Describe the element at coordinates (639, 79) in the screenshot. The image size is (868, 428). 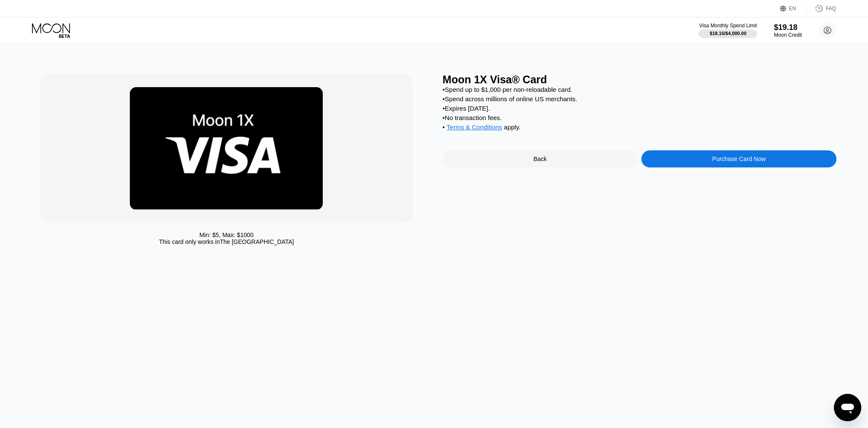
I see `div: Moon 1X Visa® Card` at that location.